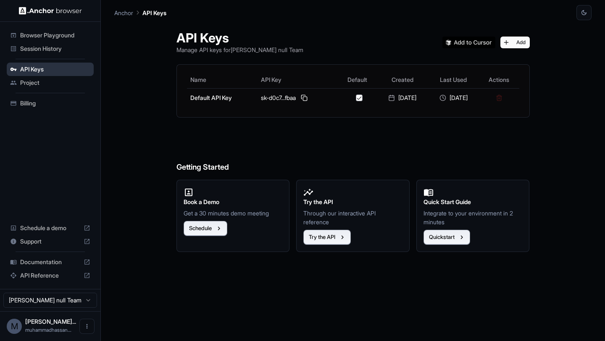 The height and width of the screenshot is (341, 605). What do you see at coordinates (353, 202) in the screenshot?
I see `h2: Try the API` at bounding box center [353, 202].